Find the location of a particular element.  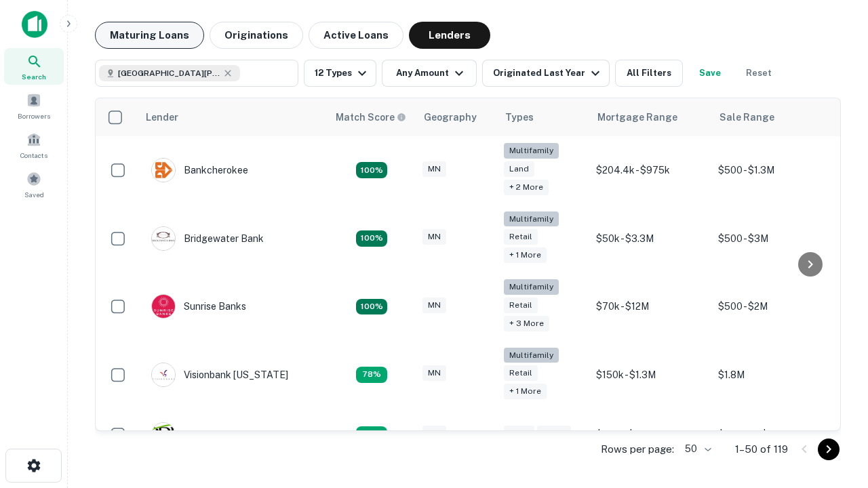

button: Originations is located at coordinates (256, 35).